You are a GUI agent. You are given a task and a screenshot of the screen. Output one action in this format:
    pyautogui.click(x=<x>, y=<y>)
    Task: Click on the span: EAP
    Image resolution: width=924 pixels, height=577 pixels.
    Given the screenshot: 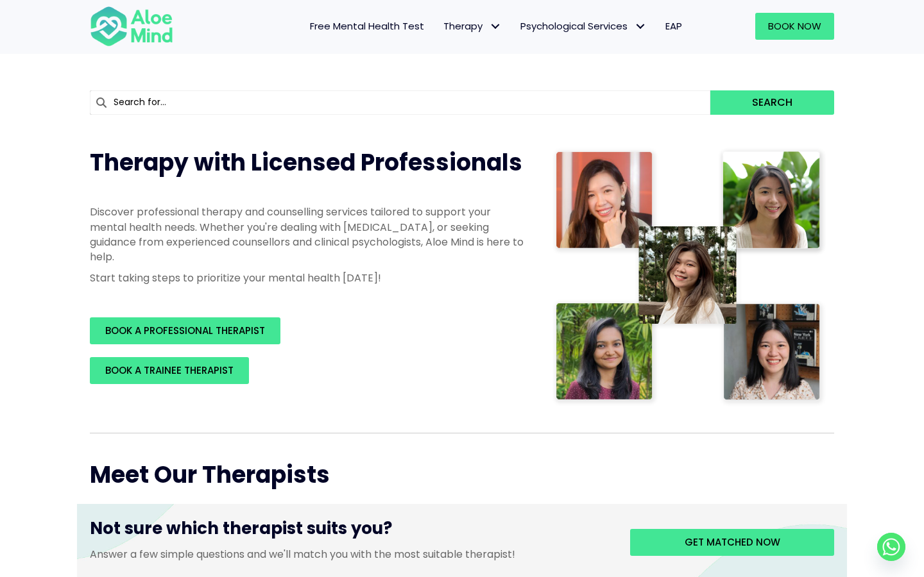 What is the action you would take?
    pyautogui.click(x=674, y=26)
    